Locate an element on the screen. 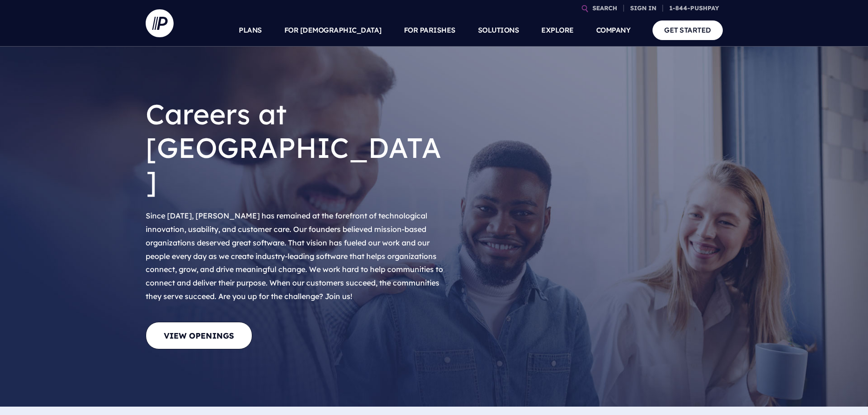  a: PLANS is located at coordinates (251, 30).